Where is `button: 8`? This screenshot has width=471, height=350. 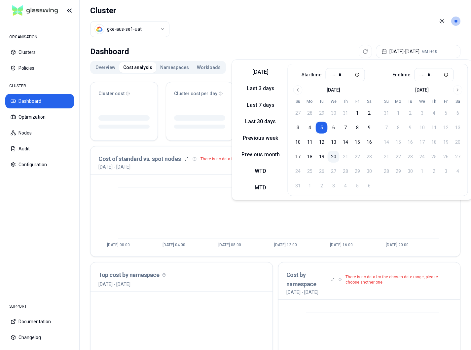 button: 8 is located at coordinates (358, 128).